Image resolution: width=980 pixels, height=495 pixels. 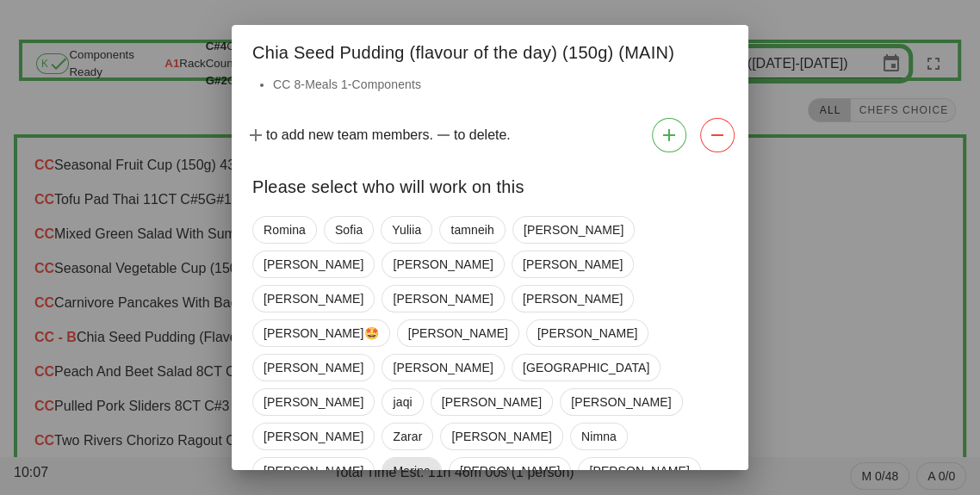 What do you see at coordinates (348, 230) in the screenshot?
I see `span: Sofia` at bounding box center [348, 230].